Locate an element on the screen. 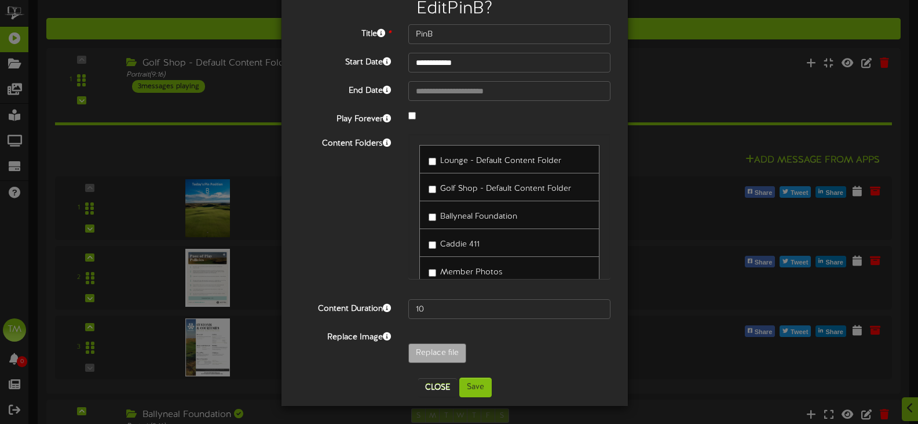 This screenshot has width=918, height=424. input: Title is located at coordinates (509, 34).